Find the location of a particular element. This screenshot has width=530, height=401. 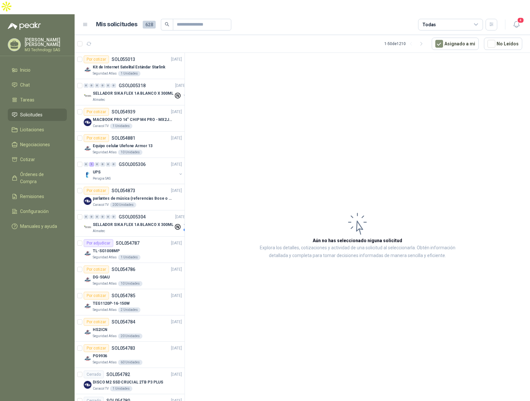

span: Negociaciones is located at coordinates (35, 145).